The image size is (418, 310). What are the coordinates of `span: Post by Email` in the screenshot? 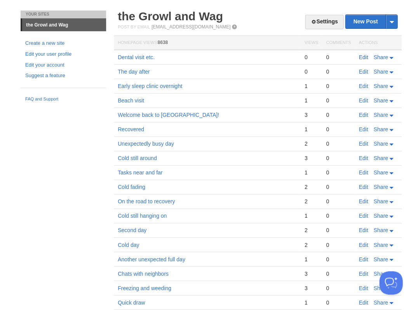 It's located at (134, 27).